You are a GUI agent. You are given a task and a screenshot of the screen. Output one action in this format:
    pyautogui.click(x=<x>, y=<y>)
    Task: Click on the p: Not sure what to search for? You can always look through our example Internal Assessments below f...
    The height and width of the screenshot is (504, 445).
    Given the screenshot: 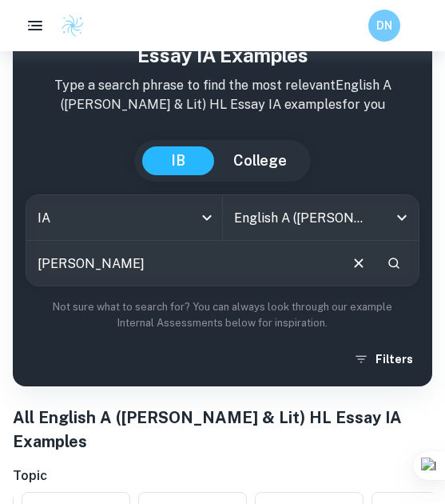 What is the action you would take?
    pyautogui.click(x=223, y=315)
    